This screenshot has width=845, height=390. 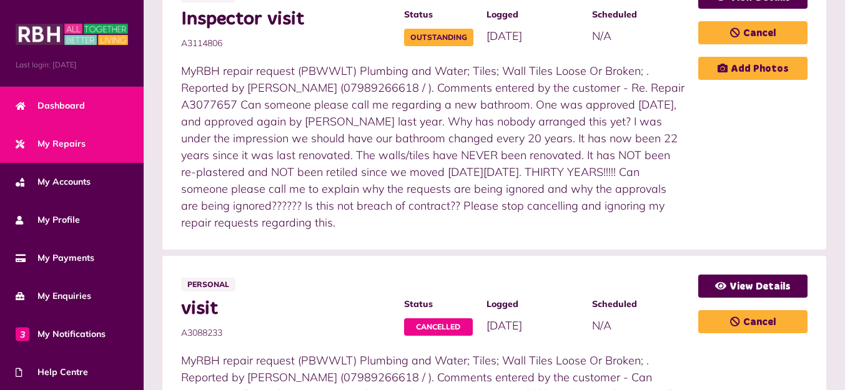 I want to click on span: My Profile, so click(x=47, y=220).